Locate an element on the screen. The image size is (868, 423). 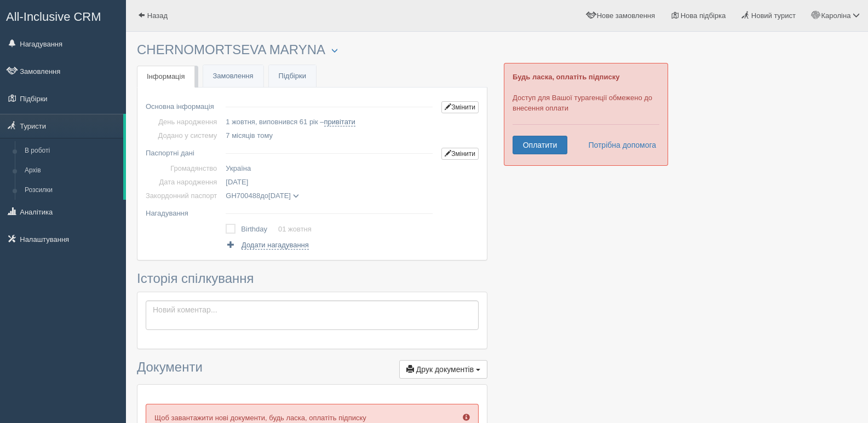
td: День народження is located at coordinates (183, 122).